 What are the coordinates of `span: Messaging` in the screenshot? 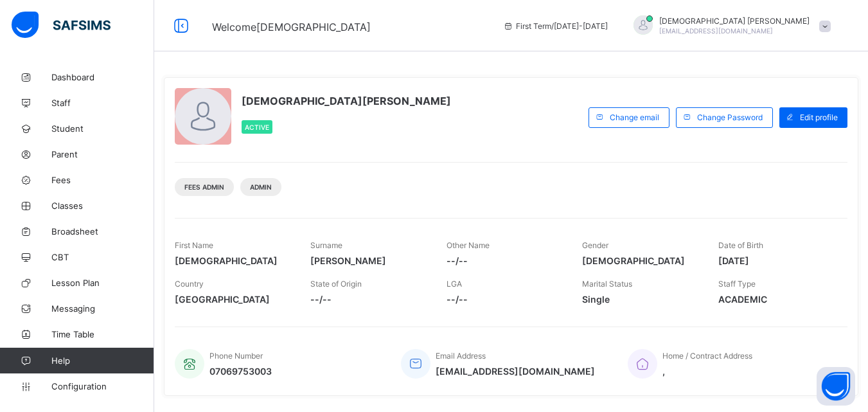 It's located at (103, 309).